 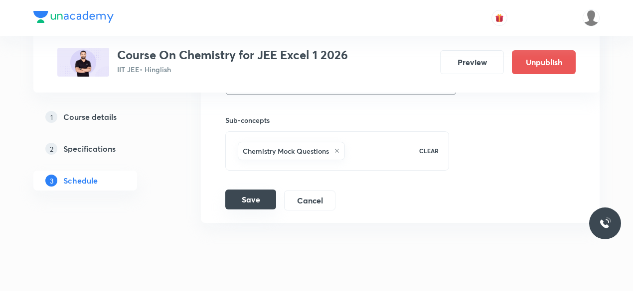 I want to click on img: Dinesh Kumar, so click(x=591, y=18).